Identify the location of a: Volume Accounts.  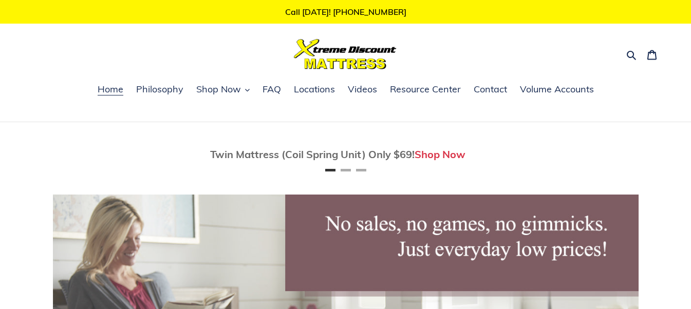
(557, 90).